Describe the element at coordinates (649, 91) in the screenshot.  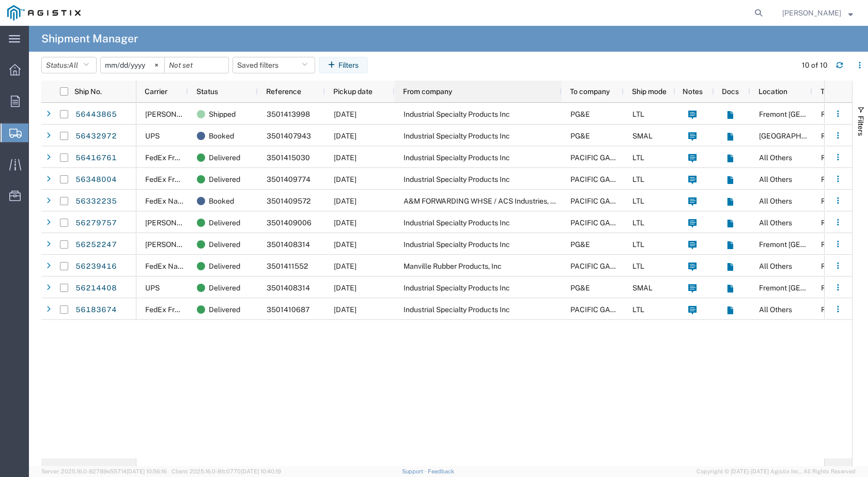
I see `span: Ship mode` at that location.